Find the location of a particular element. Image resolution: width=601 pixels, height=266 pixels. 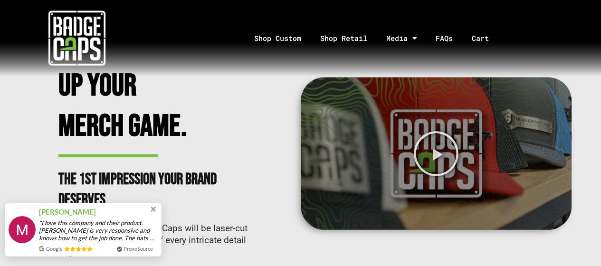

h2: Up Your Merch Game. is located at coordinates (142, 106).